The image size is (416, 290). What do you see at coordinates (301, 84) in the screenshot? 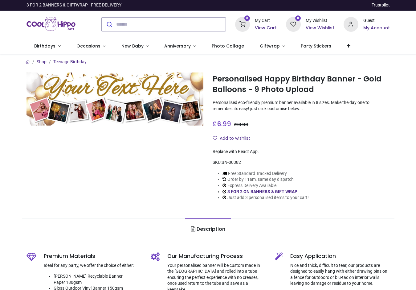
I see `h1: Personalised Happy Birthday Banner - Gold Balloons - 9 Photo Upload` at bounding box center [301, 84].